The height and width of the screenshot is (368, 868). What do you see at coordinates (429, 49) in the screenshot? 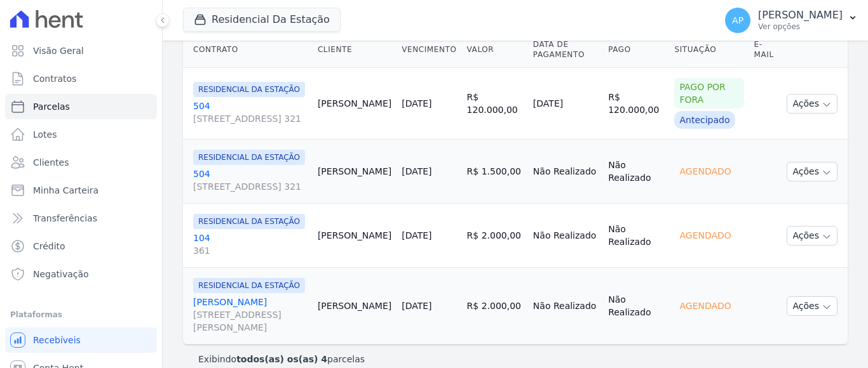
I see `th: Vencimento` at bounding box center [429, 49].